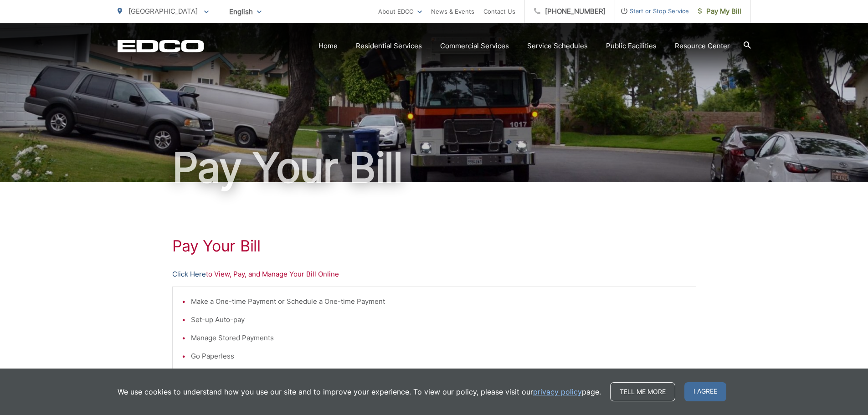 Image resolution: width=868 pixels, height=415 pixels. What do you see at coordinates (359, 392) in the screenshot?
I see `p: We use cookies to understand how you use our site and to improve your experience. To view our pol...` at bounding box center [359, 392].